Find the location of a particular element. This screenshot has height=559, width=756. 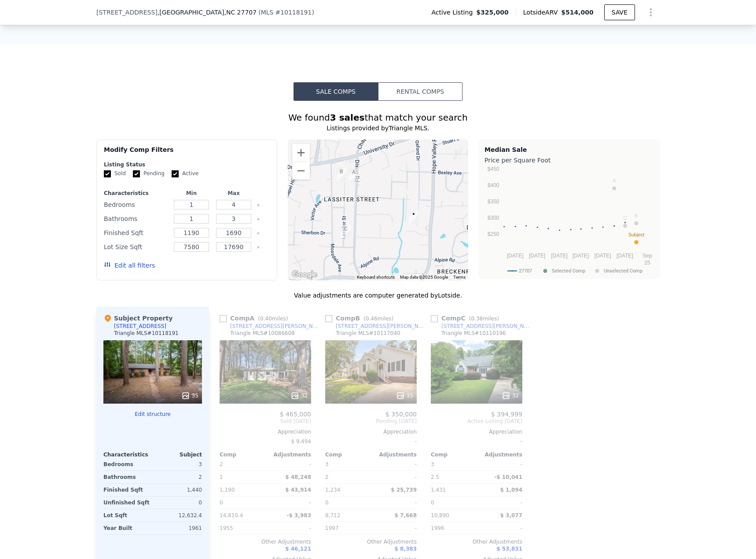

div: 1,440 is located at coordinates (178, 490).